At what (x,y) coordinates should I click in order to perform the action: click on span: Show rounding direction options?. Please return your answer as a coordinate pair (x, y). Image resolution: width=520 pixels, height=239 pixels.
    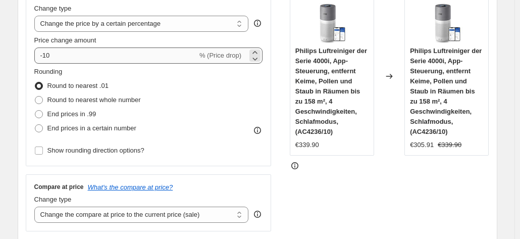
    Looking at the image, I should click on (96, 150).